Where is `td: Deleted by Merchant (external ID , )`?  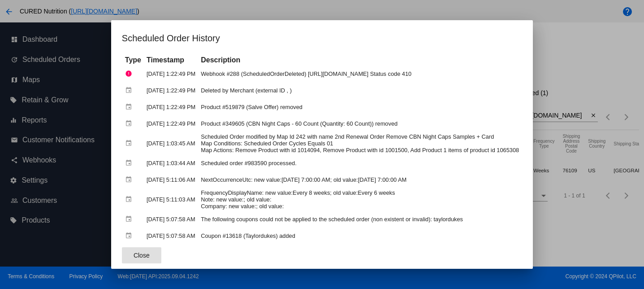
td: Deleted by Merchant (external ID , ) is located at coordinates (360, 90).